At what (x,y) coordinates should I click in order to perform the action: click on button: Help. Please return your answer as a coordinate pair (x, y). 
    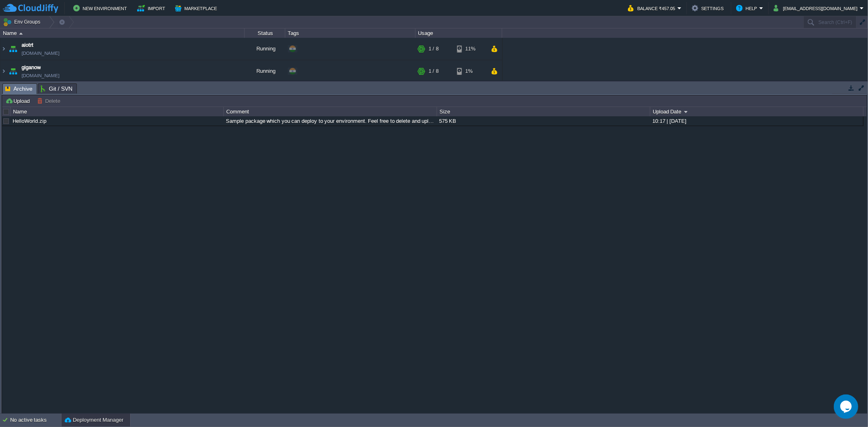
    Looking at the image, I should click on (748, 9).